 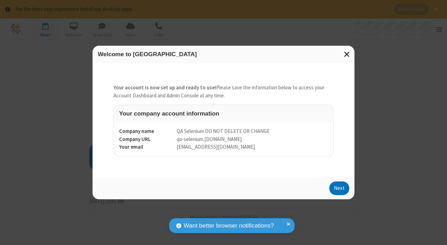 What do you see at coordinates (339, 189) in the screenshot?
I see `button: Next` at bounding box center [339, 189].